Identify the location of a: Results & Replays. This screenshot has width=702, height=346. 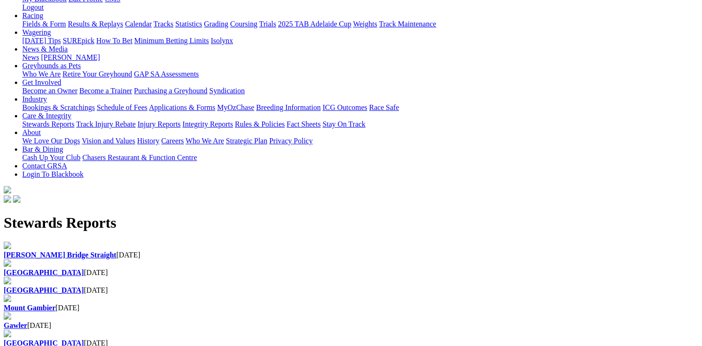
(95, 24).